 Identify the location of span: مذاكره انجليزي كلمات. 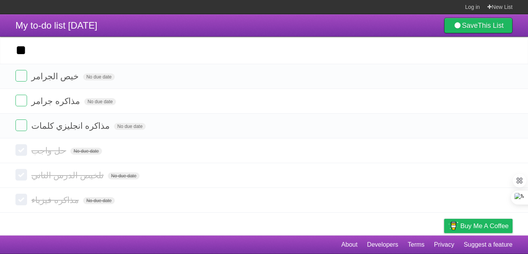
(71, 126).